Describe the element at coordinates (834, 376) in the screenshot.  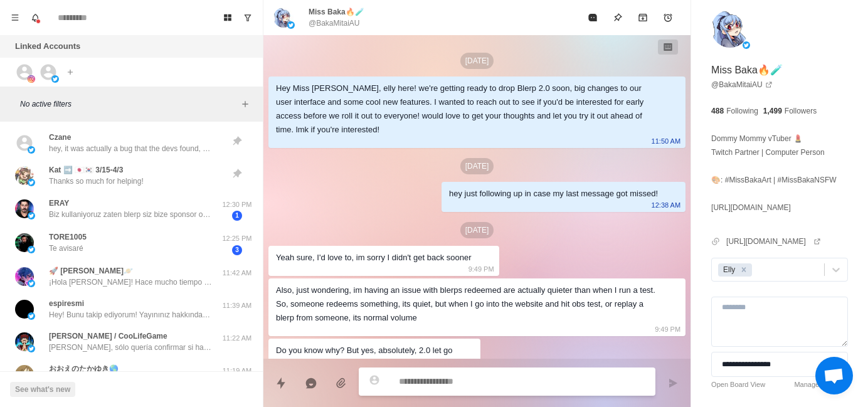
I see `div: Open chat` at that location.